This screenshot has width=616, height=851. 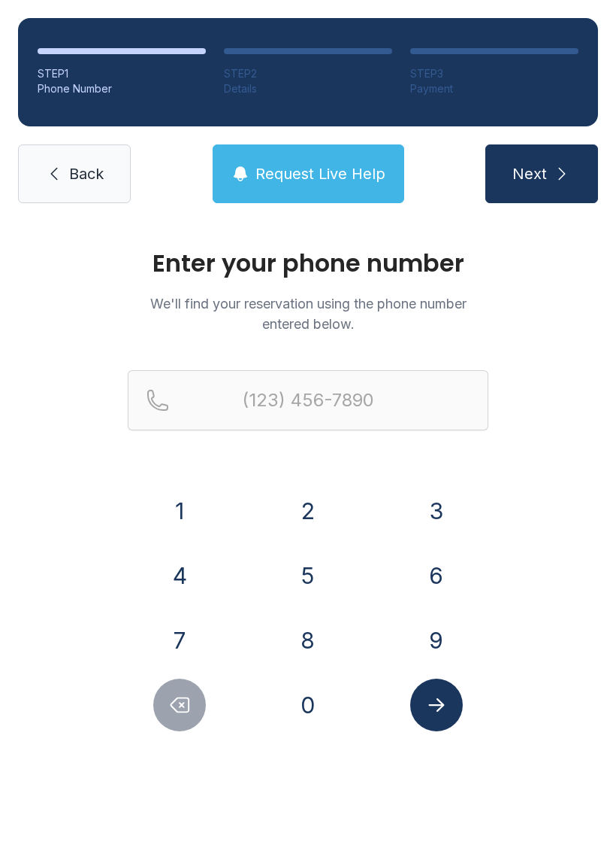 I want to click on div: STEP 2, so click(x=308, y=74).